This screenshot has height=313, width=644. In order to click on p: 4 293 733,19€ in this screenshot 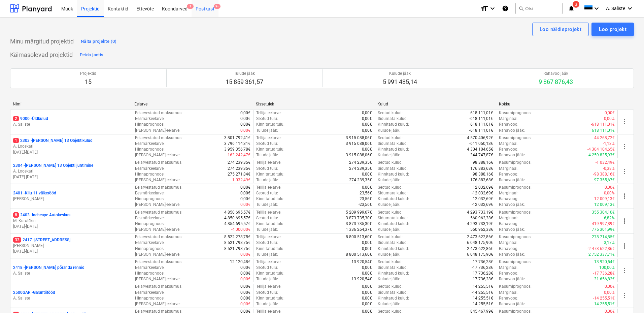, I will do `click(480, 212)`.